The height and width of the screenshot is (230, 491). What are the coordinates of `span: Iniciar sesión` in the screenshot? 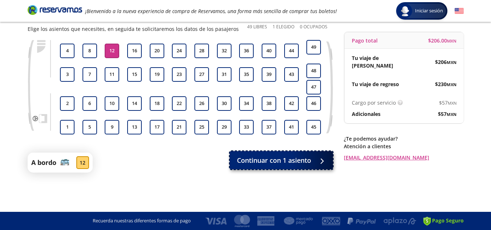 It's located at (429, 11).